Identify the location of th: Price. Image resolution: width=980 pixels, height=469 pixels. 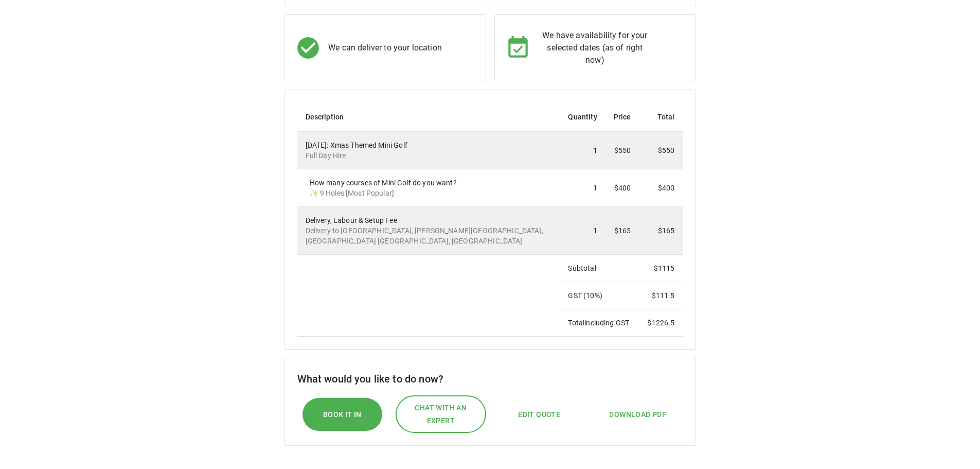
(622, 117).